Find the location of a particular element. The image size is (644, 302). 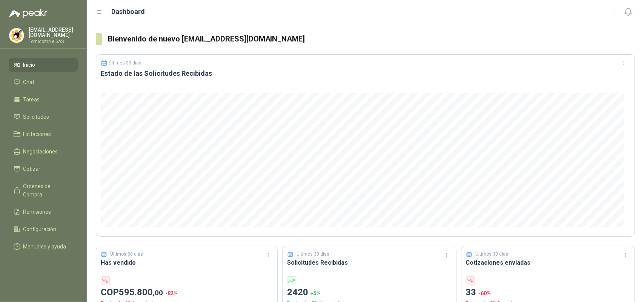

span: Manuales y ayuda is located at coordinates (45, 246).